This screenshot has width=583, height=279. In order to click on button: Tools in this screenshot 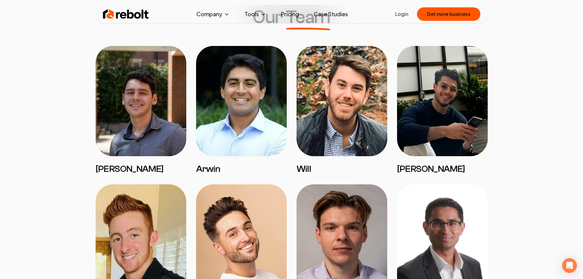, I will do `click(255, 14)`.